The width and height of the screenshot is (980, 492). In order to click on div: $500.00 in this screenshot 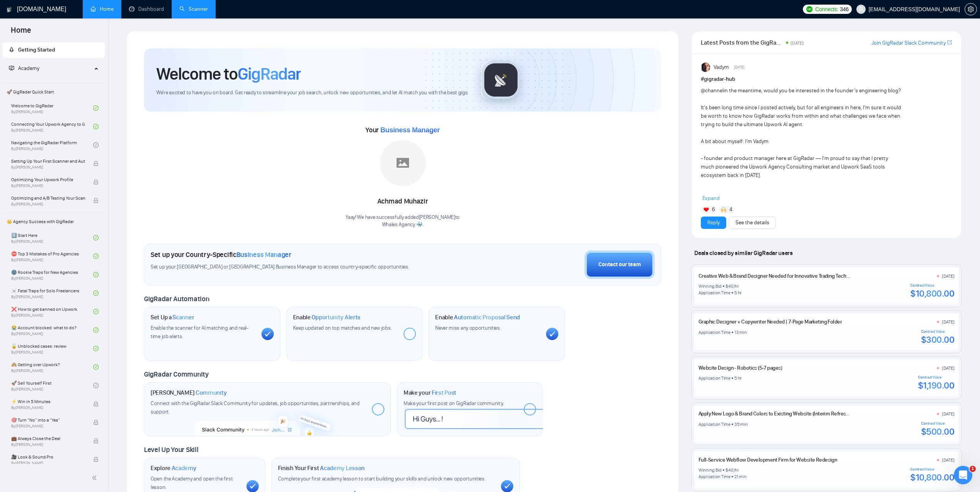, I will do `click(937, 431)`.